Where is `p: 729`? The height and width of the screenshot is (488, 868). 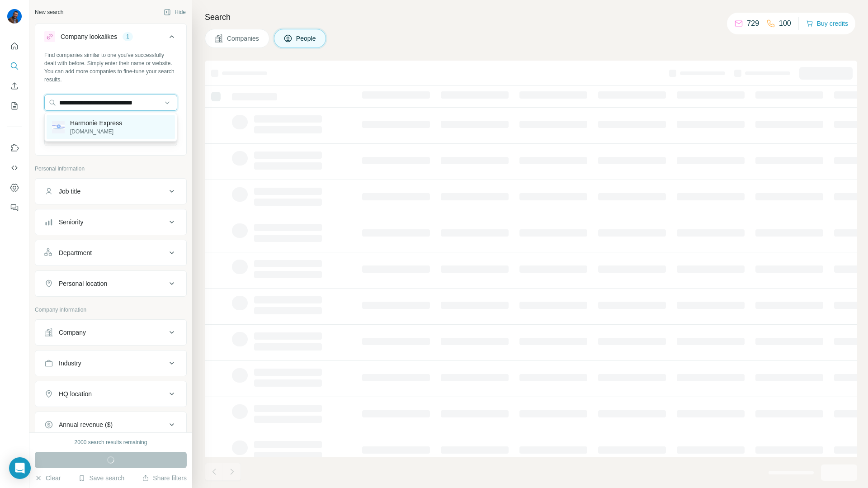 p: 729 is located at coordinates (753, 24).